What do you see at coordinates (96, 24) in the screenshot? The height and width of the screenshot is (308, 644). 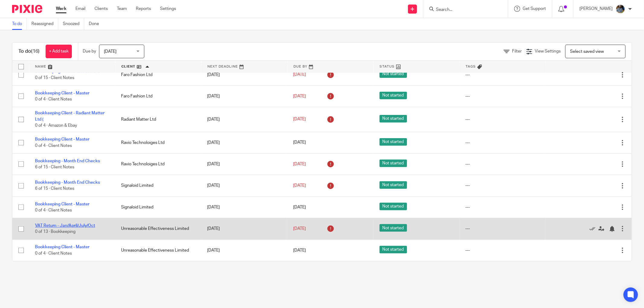 I see `a: Done` at bounding box center [96, 24].